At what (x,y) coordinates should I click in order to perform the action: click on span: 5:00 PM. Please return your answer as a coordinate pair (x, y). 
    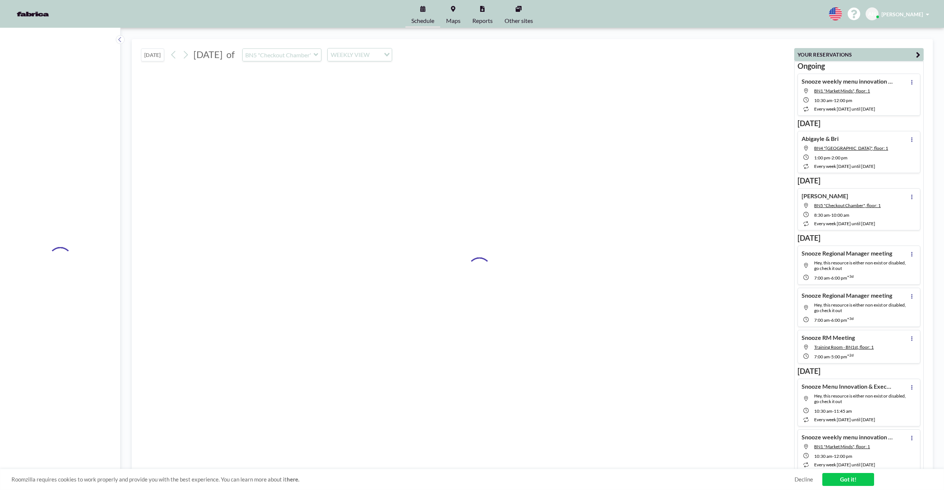
    Looking at the image, I should click on (839, 357).